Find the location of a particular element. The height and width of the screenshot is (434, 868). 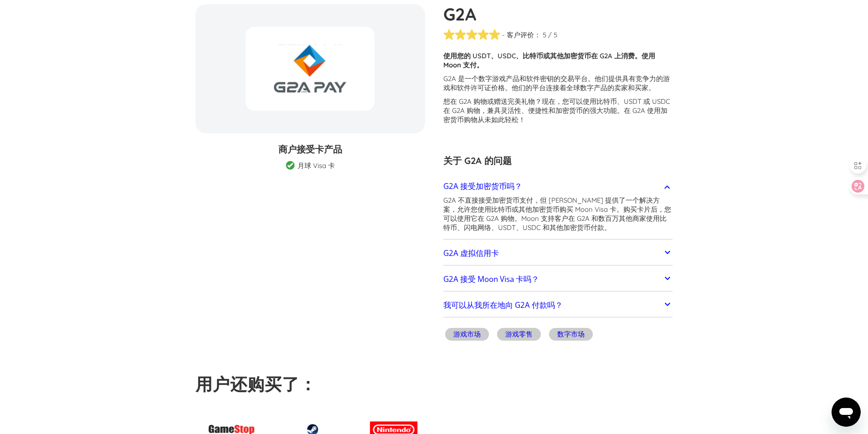

a: G2A 接受 Moon Visa 卡吗？ is located at coordinates (558, 279).